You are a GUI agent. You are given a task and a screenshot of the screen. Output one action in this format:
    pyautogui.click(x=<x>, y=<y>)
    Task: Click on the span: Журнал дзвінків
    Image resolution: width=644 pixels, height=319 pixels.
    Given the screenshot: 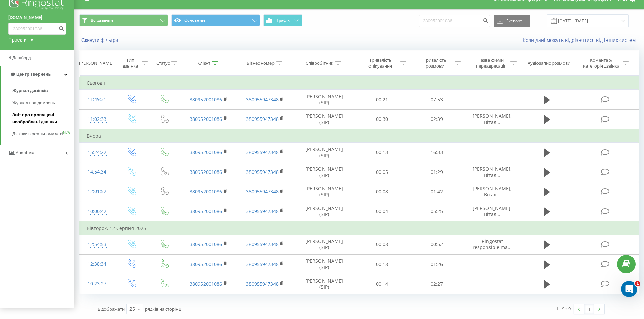 What is the action you would take?
    pyautogui.click(x=30, y=91)
    